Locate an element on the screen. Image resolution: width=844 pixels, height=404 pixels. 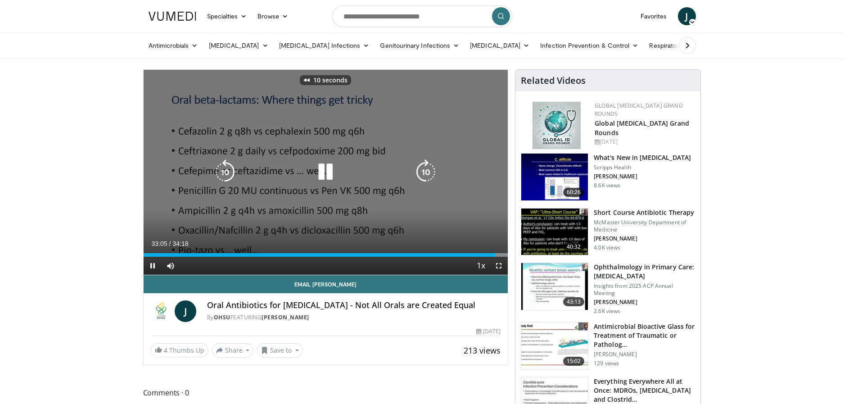
a: Respiratory Infections is located at coordinates (685, 45).